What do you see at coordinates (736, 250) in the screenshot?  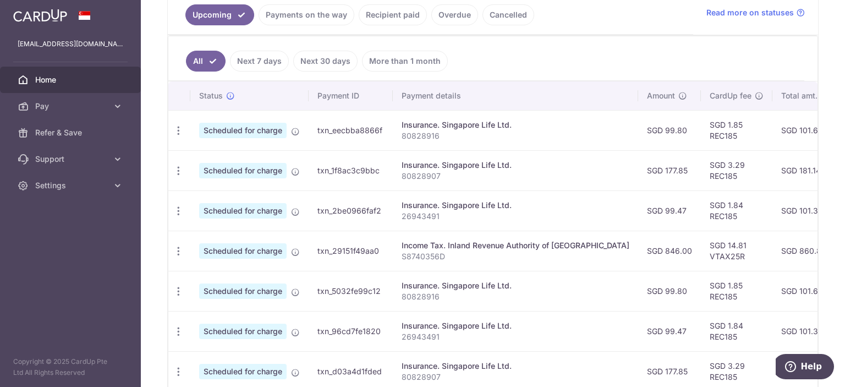 I see `td: SGD 14.81 VTAX25R` at bounding box center [736, 250].